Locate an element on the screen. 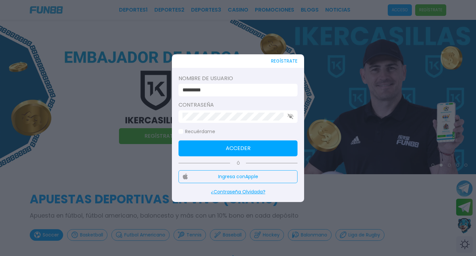 This screenshot has height=256, width=476. label: Contraseña is located at coordinates (238, 105).